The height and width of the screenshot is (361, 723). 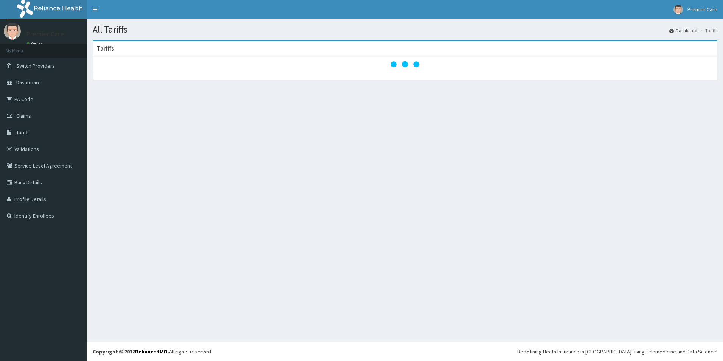 What do you see at coordinates (105, 48) in the screenshot?
I see `h3: Tariffs` at bounding box center [105, 48].